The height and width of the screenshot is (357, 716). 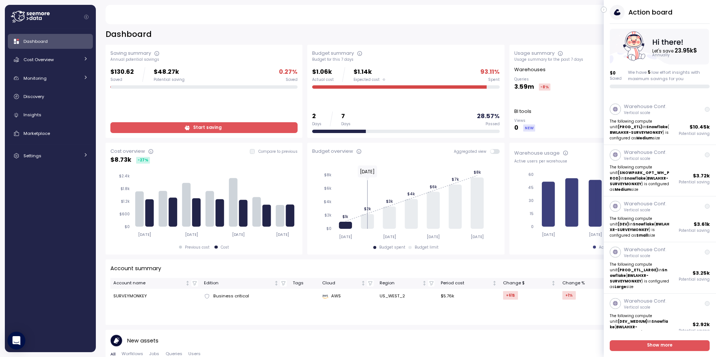 I want to click on td: $5.76k, so click(x=469, y=296).